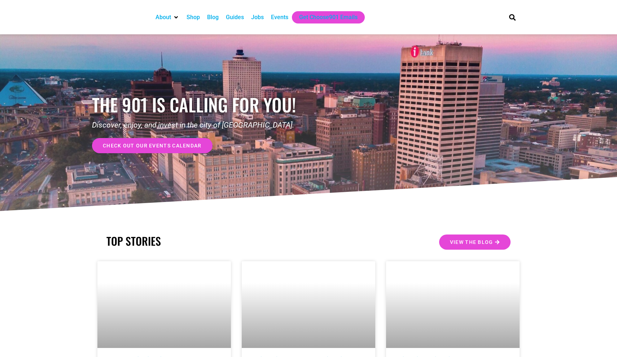 This screenshot has height=357, width=617. Describe the element at coordinates (213, 17) in the screenshot. I see `a: Blog` at that location.